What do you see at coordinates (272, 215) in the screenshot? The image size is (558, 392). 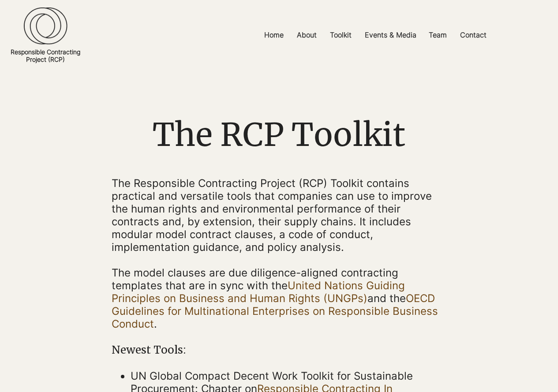 I see `span: The Responsible Contracting Project (RCP) Toolkit contains practical and versatile tools that com...` at bounding box center [272, 215].